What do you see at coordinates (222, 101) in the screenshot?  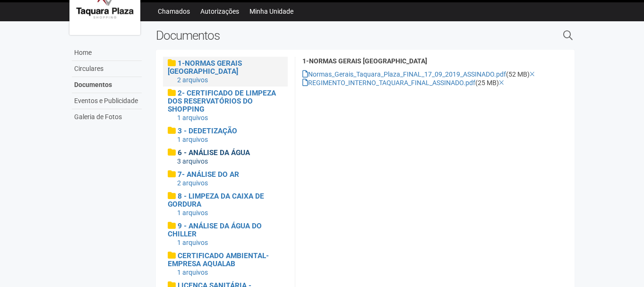 I see `span: 2- CERTIFICADO DE LIMPEZA DOS RESERVATÓRIOS DO SHOPPING` at bounding box center [222, 101].